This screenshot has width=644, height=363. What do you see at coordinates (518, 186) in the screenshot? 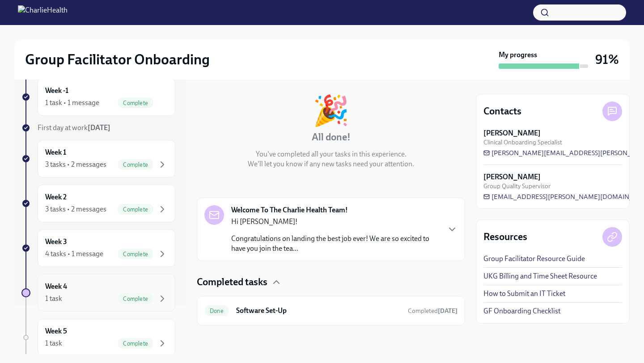
I see `span: Group Quality Supervisor` at bounding box center [518, 186].